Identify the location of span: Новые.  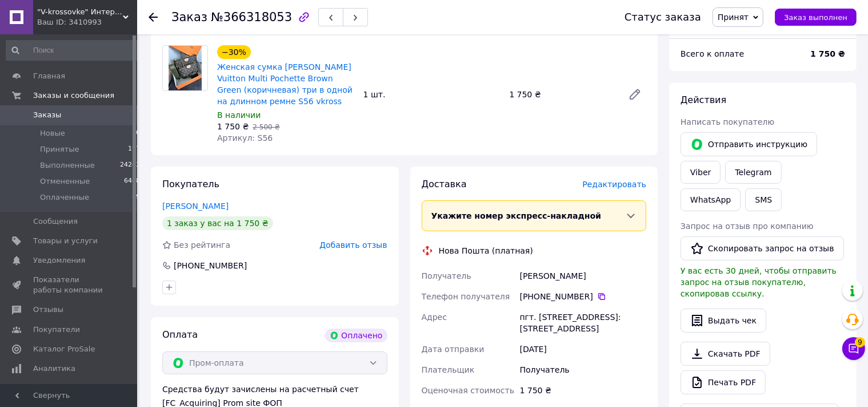
(53, 133).